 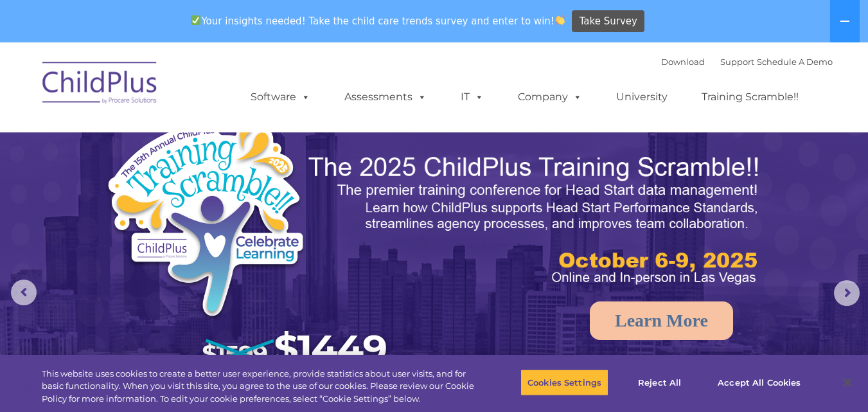 I want to click on button: Accept All Cookies, so click(x=759, y=382).